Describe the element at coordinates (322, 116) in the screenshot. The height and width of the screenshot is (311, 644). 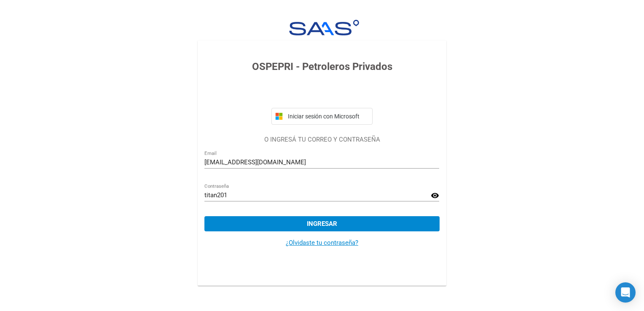
I see `button: Iniciar sesión con Microsoft` at that location.